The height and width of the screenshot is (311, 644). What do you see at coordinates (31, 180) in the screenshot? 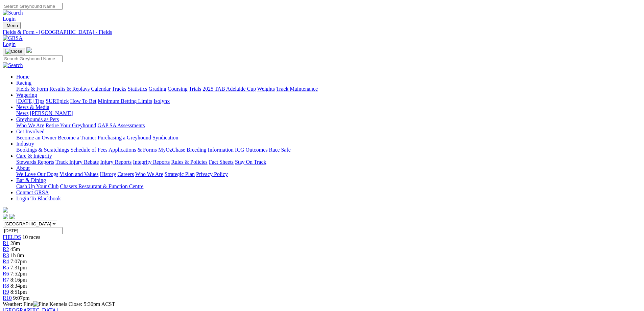
I see `a: Bar & Dining` at bounding box center [31, 180].